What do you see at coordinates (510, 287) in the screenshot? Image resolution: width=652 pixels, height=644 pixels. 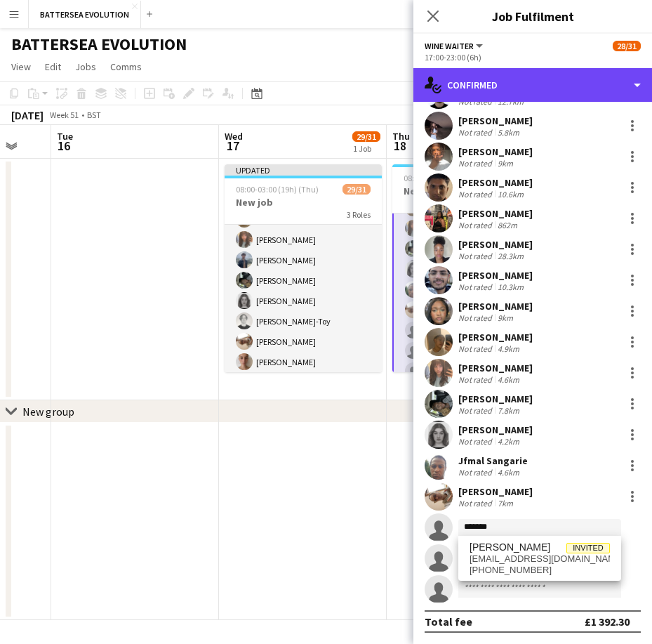 I see `div: 10.3km` at bounding box center [510, 287].